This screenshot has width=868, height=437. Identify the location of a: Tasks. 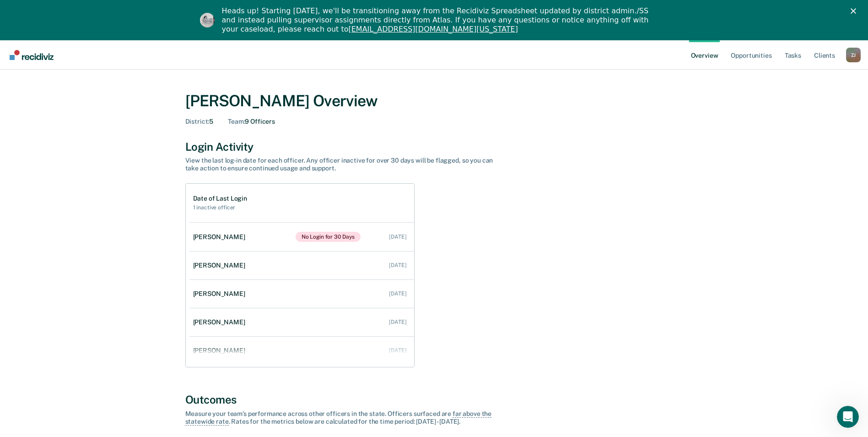
(793, 55).